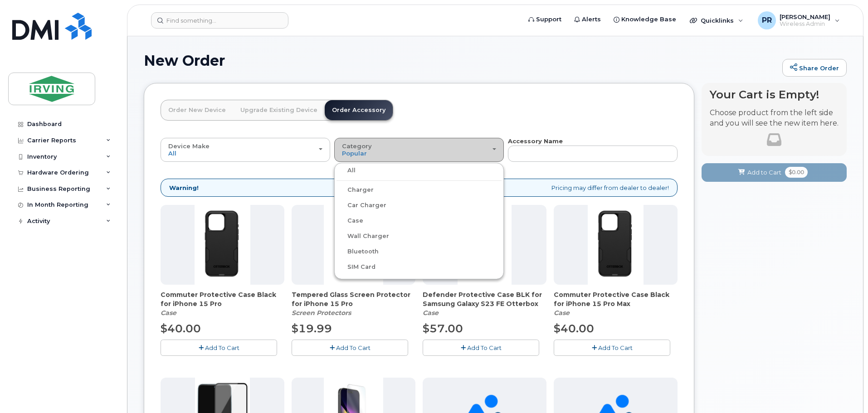  Describe the element at coordinates (197, 110) in the screenshot. I see `a: Order New Device` at that location.